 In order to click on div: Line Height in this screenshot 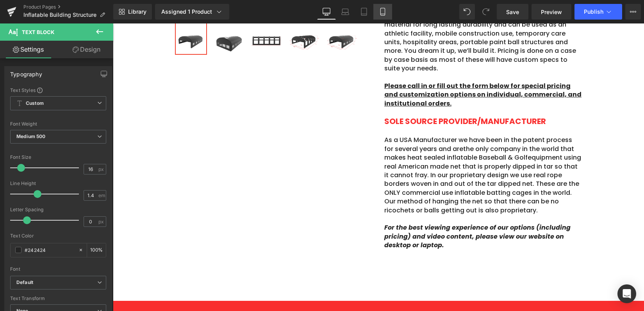, I will do `click(58, 184)`.